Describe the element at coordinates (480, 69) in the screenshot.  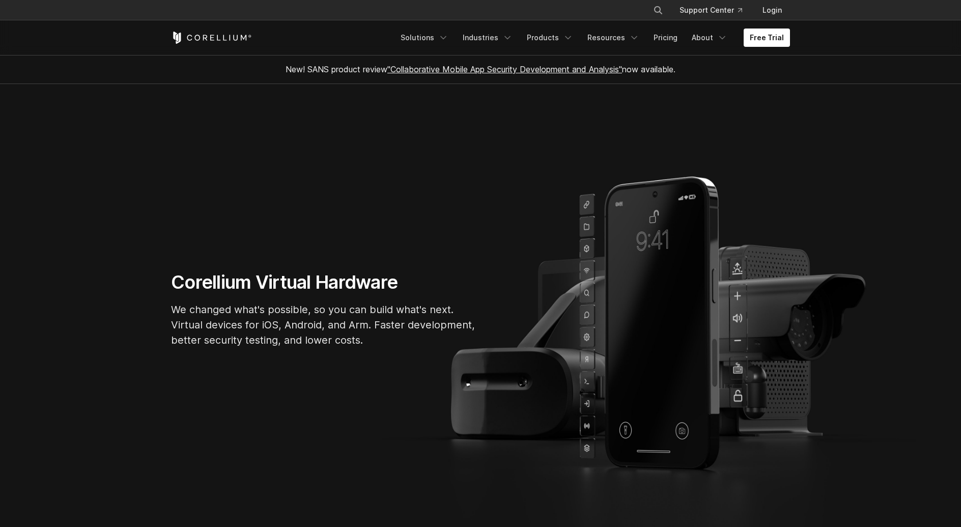
I see `span: New! SANS product review now available.` at that location.